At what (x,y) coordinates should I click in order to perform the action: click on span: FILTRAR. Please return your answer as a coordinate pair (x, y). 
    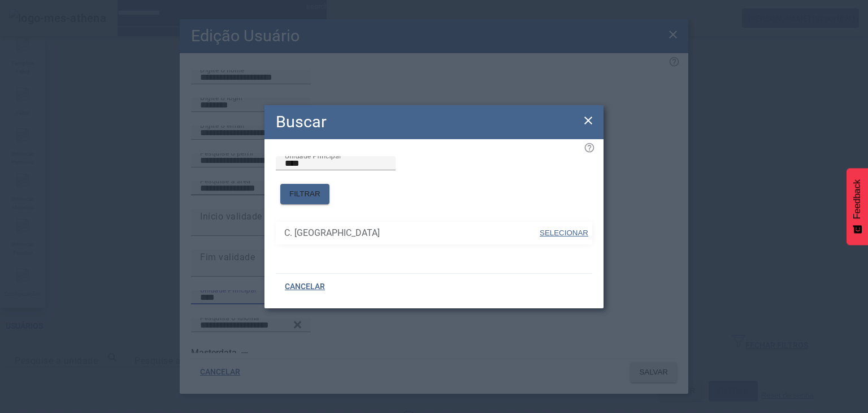
    Looking at the image, I should click on (304, 194).